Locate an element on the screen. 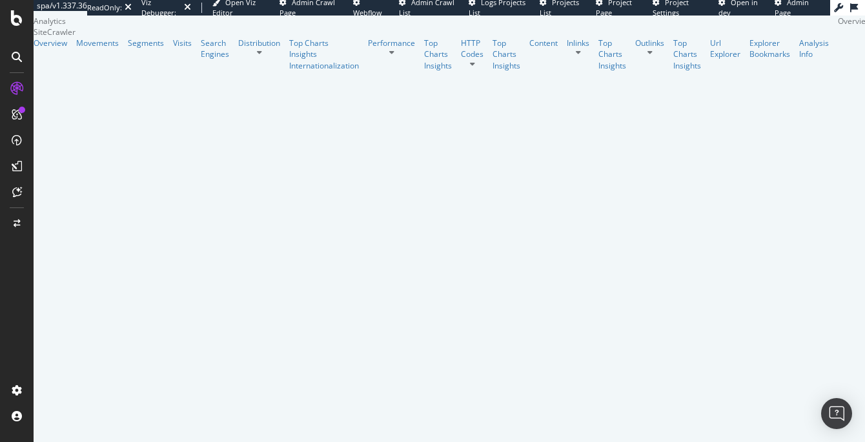 The height and width of the screenshot is (442, 865). a: Overview is located at coordinates (50, 43).